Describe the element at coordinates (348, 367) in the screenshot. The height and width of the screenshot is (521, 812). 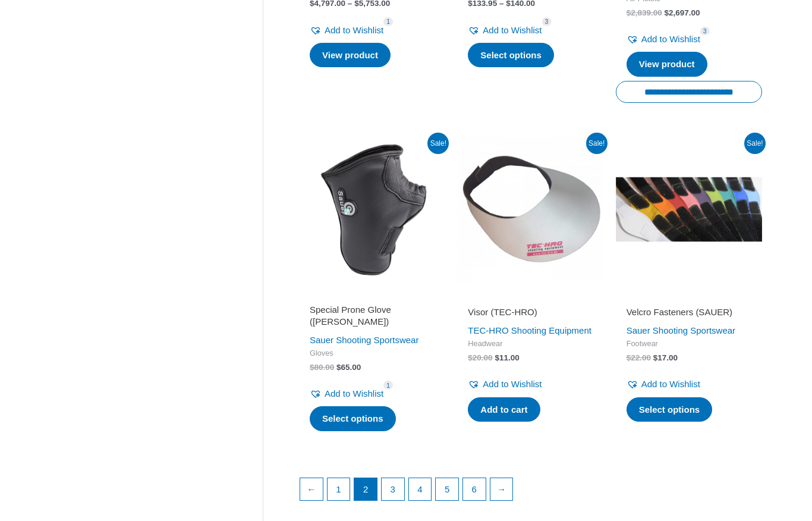
I see `bdi: 65.00` at that location.